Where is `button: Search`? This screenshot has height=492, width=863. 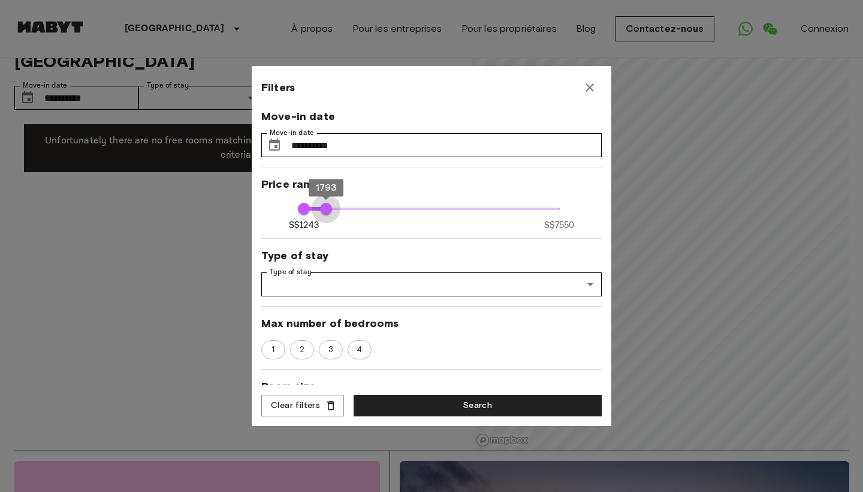 button: Search is located at coordinates (478, 405).